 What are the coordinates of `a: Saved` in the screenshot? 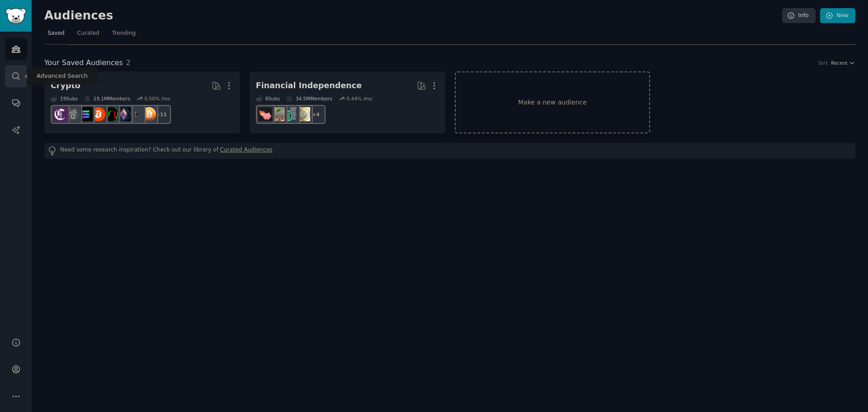 It's located at (56, 36).